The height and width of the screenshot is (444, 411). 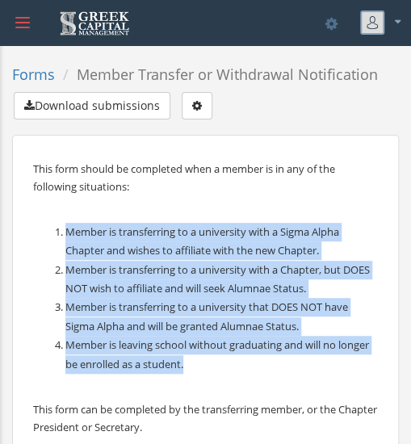 What do you see at coordinates (221, 279) in the screenshot?
I see `li: Member is transferring to a university with a Chapter, but DOES NOT wish to affiliate and will se...` at bounding box center [221, 279].